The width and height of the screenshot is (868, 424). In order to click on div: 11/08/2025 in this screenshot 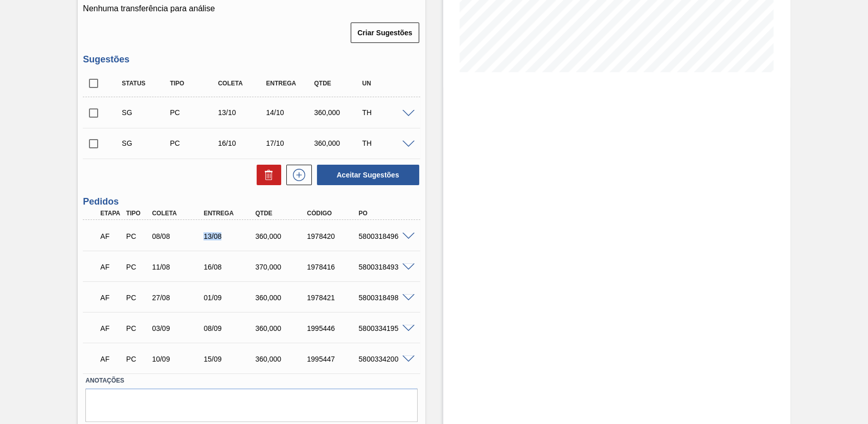, I will do `click(178, 267)`.